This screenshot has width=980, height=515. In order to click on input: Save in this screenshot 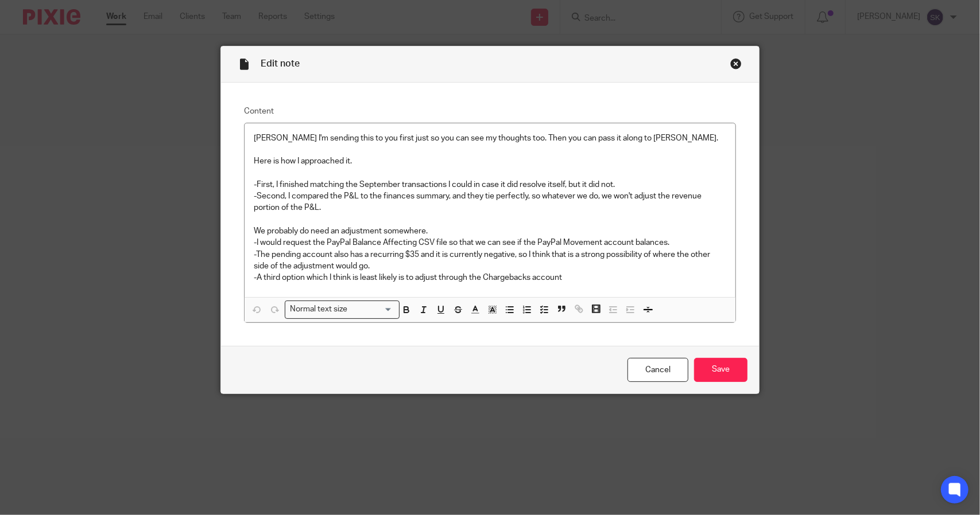, I will do `click(720, 370)`.